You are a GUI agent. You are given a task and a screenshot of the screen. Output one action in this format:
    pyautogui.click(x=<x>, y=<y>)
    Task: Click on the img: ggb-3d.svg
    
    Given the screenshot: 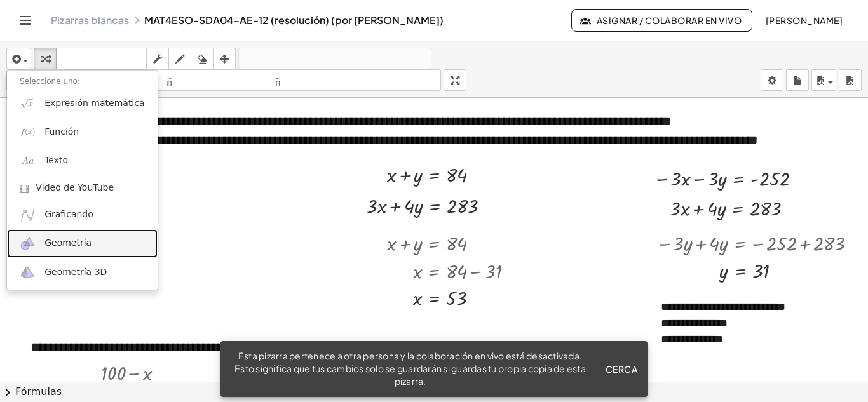 What is the action you would take?
    pyautogui.click(x=27, y=272)
    